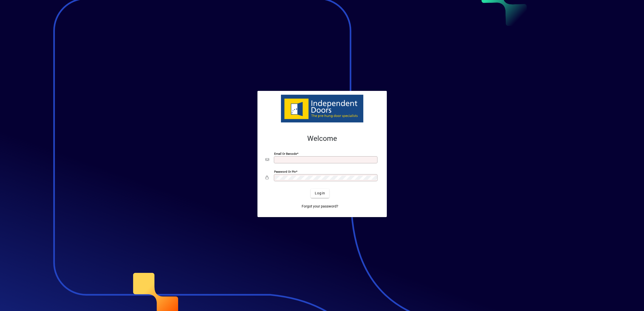 The image size is (644, 311). What do you see at coordinates (320, 193) in the screenshot?
I see `button: Login` at bounding box center [320, 193].